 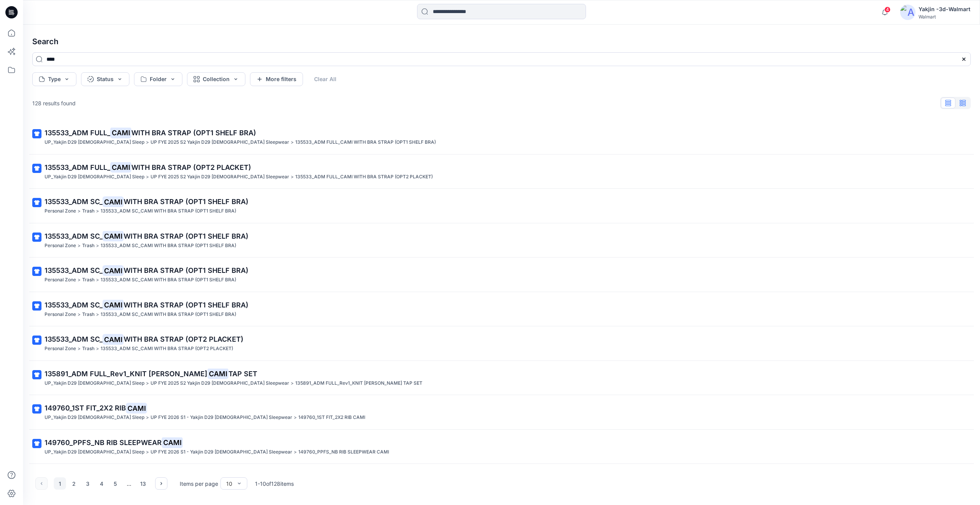 I want to click on img: avatar, so click(x=908, y=12).